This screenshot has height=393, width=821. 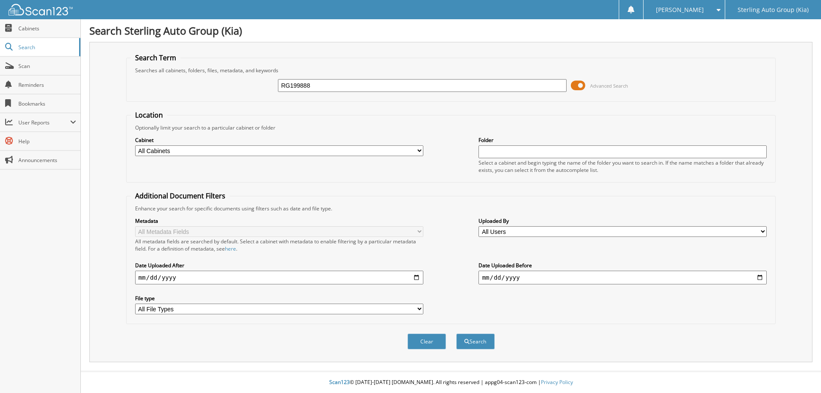 I want to click on button: Clear, so click(x=427, y=341).